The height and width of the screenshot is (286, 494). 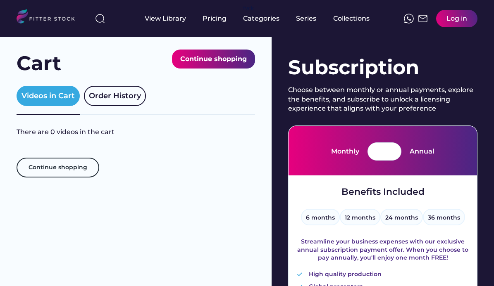 What do you see at coordinates (423, 19) in the screenshot?
I see `img: Frame%2051.svg` at bounding box center [423, 19].